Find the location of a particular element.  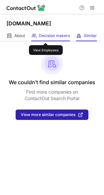

p: Find more companies on ContactOut Search Portal is located at coordinates (52, 95).